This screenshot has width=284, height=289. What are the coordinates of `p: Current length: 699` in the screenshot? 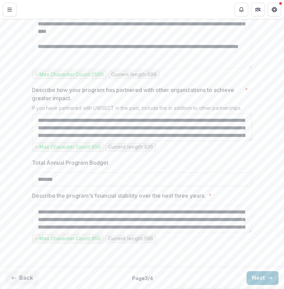 It's located at (134, 75).